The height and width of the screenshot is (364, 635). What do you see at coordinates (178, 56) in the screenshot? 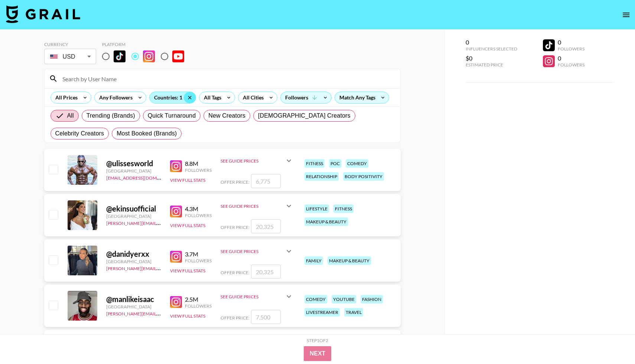
I see `img: YouTube` at bounding box center [178, 56].